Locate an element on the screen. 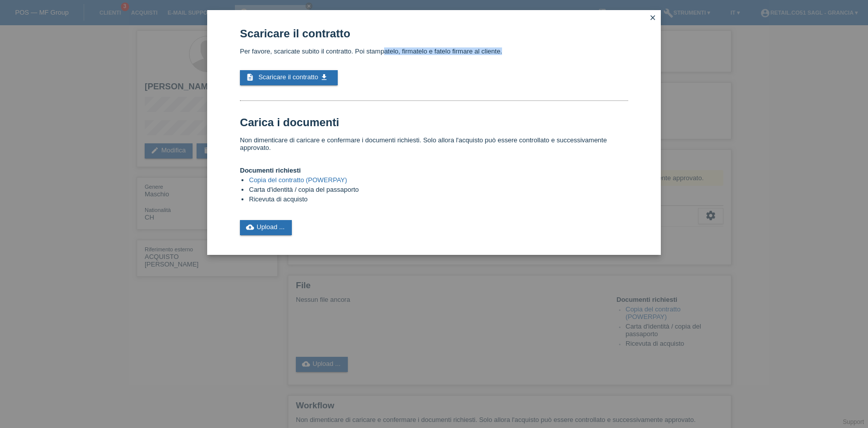 Image resolution: width=868 pixels, height=428 pixels. a: description Scaricare il contratto get_app is located at coordinates (288, 77).